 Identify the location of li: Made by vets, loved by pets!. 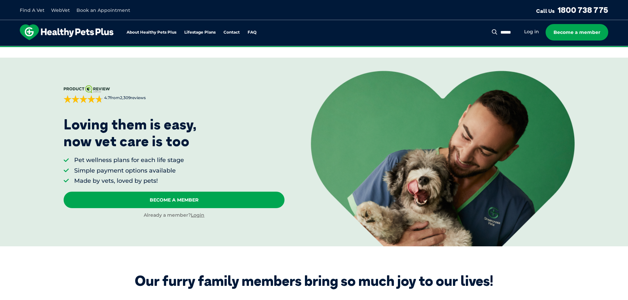
(129, 181).